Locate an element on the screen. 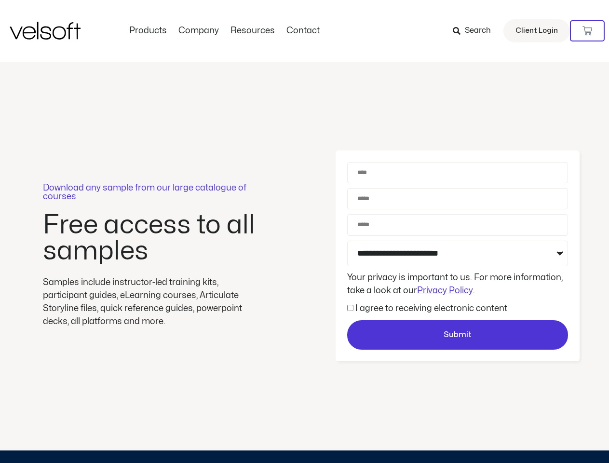 The width and height of the screenshot is (609, 463). span: Submit is located at coordinates (457, 335).